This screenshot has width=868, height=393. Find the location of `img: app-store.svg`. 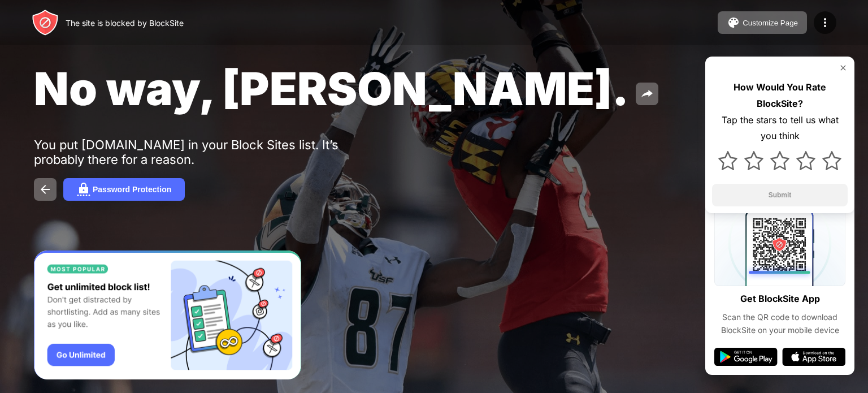

img: app-store.svg is located at coordinates (813, 356).